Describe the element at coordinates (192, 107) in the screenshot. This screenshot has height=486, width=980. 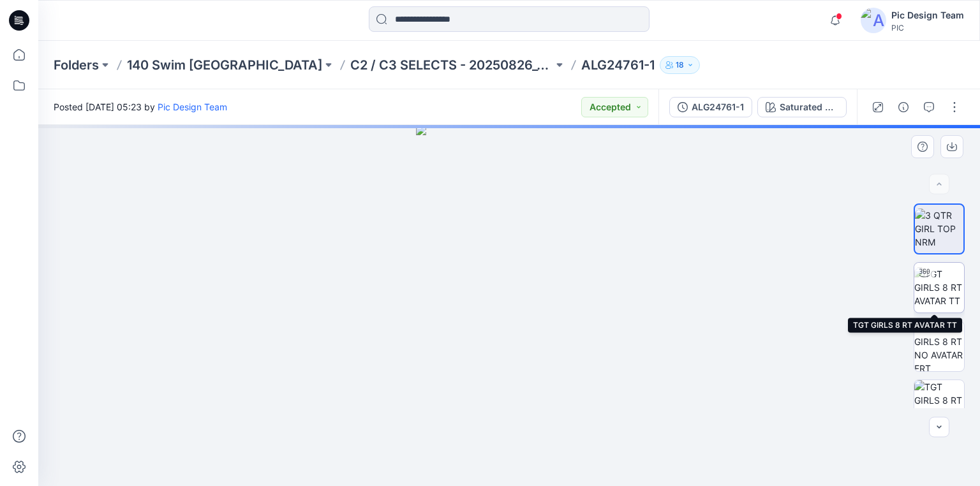
I see `a: Pic Design Team` at that location.